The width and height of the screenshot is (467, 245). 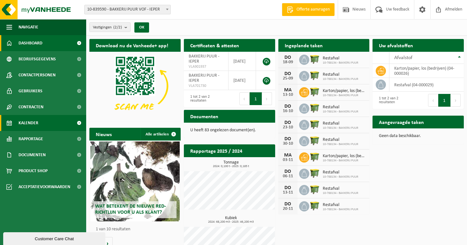 I want to click on span: VLA901937, so click(x=206, y=67).